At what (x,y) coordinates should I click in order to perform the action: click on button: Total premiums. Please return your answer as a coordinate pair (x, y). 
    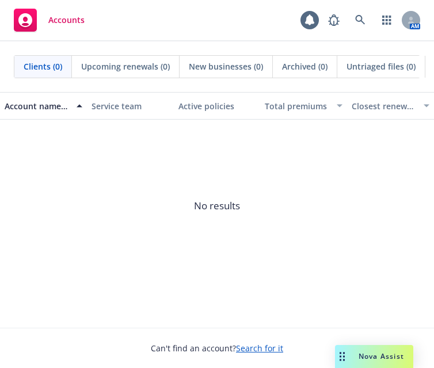
    Looking at the image, I should click on (303, 106).